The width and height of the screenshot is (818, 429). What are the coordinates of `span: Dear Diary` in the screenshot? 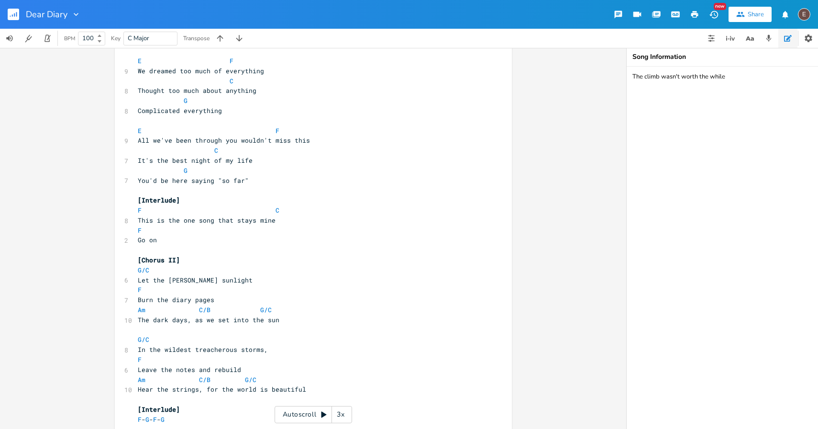 It's located at (46, 14).